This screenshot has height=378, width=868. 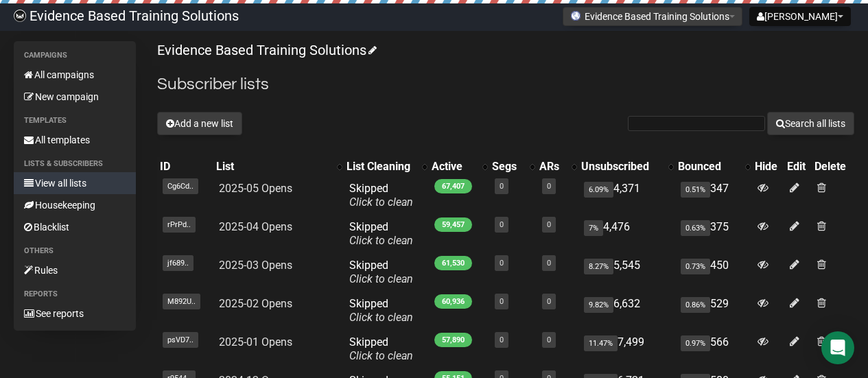 What do you see at coordinates (184, 167) in the screenshot?
I see `div: ID` at bounding box center [184, 167].